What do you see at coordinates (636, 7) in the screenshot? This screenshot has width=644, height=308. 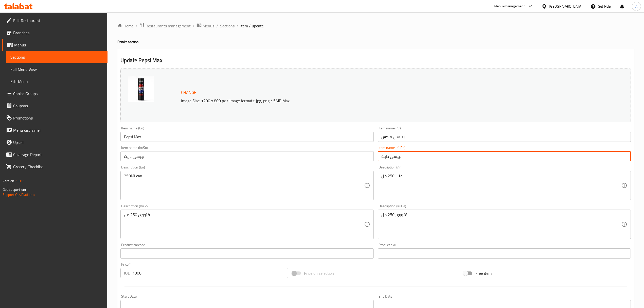 I see `span: A` at bounding box center [636, 7].